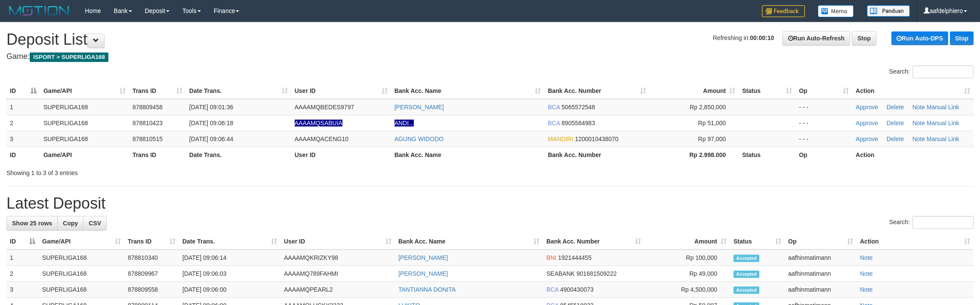 This screenshot has height=305, width=980. What do you see at coordinates (577, 289) in the screenshot?
I see `span: Copy 4900430073 to clipboard` at bounding box center [577, 289].